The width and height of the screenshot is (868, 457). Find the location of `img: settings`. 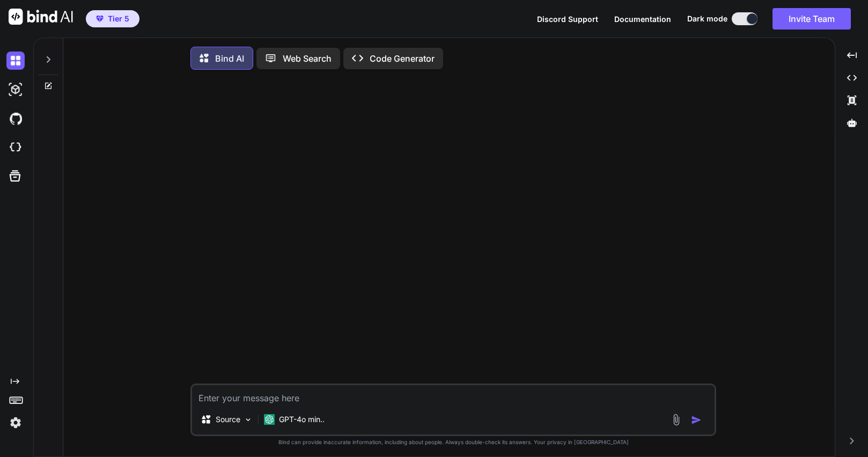

img: settings is located at coordinates (16, 423).